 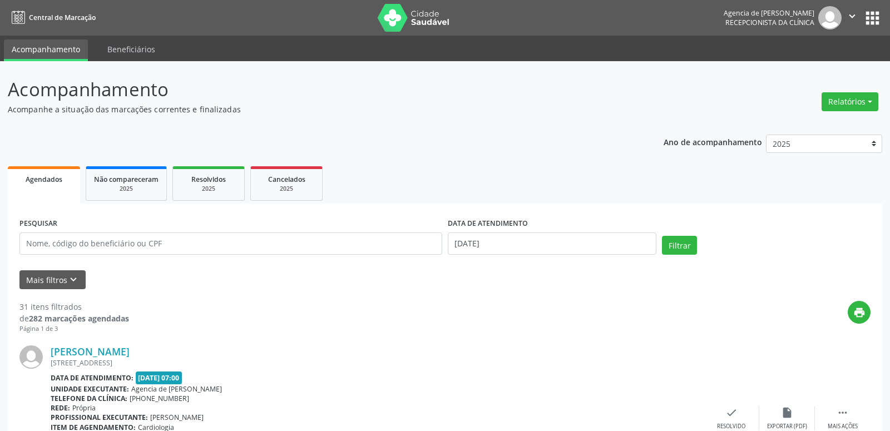 What do you see at coordinates (770, 22) in the screenshot?
I see `span: Recepcionista da clínica` at bounding box center [770, 22].